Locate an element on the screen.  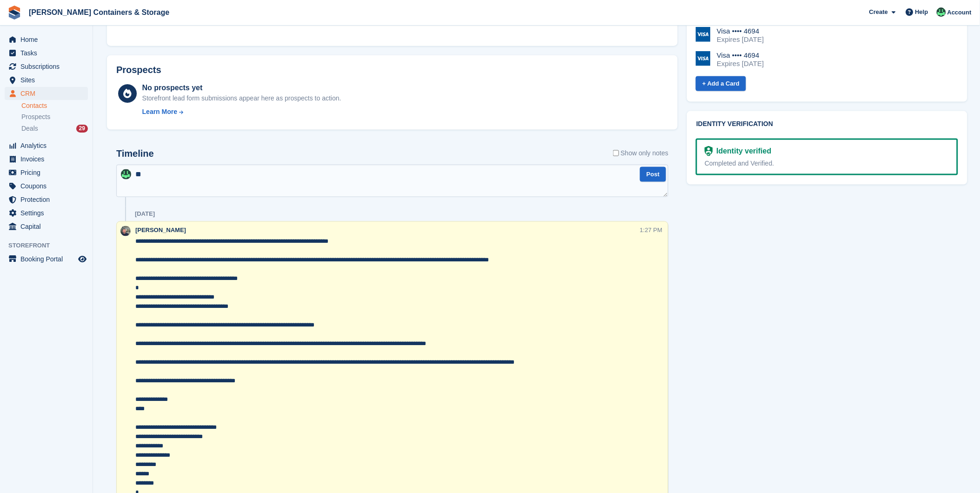
a: + Add a Card is located at coordinates (721, 84).